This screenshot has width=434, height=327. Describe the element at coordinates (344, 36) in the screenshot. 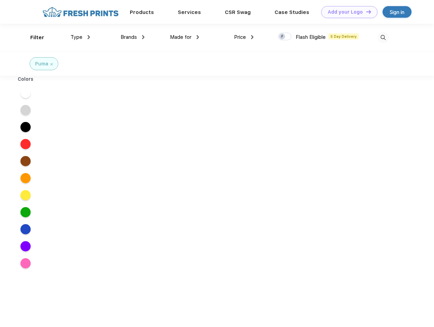

I see `span: 5 Day Delivery` at that location.